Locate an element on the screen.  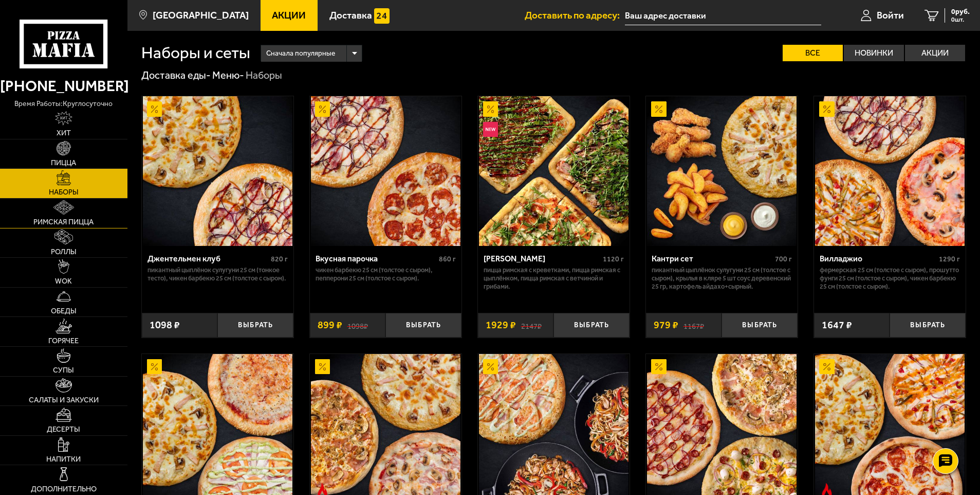
p: Пицца Римская с креветками, Пицца Римская с цыплёнком, Пицца Римская с ветчиной и грибами. is located at coordinates (553, 279).